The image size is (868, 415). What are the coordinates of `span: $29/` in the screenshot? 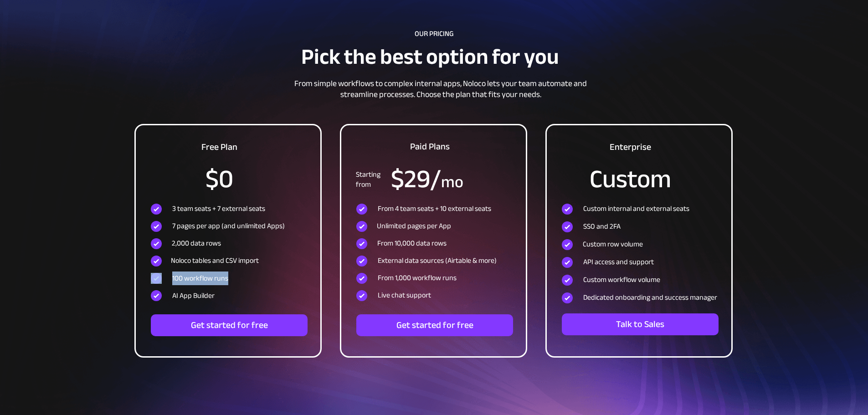 It's located at (416, 179).